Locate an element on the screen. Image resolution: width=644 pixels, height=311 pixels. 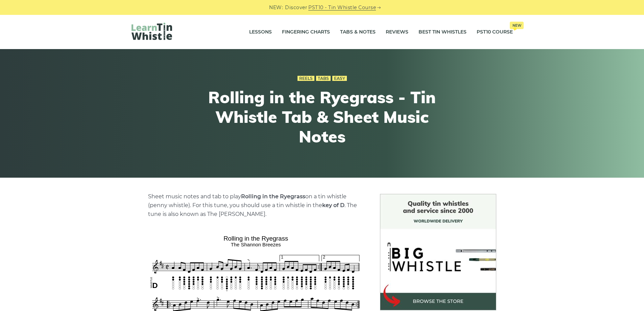
a: Tabs is located at coordinates (323, 79).